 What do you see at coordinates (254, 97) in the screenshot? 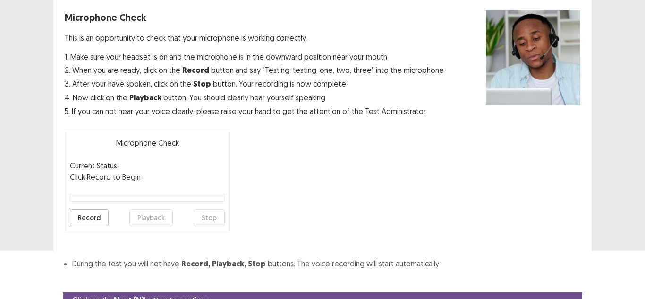
I see `p: 4. Now click on the button. You should clearly hear yourself speaking` at bounding box center [254, 97].